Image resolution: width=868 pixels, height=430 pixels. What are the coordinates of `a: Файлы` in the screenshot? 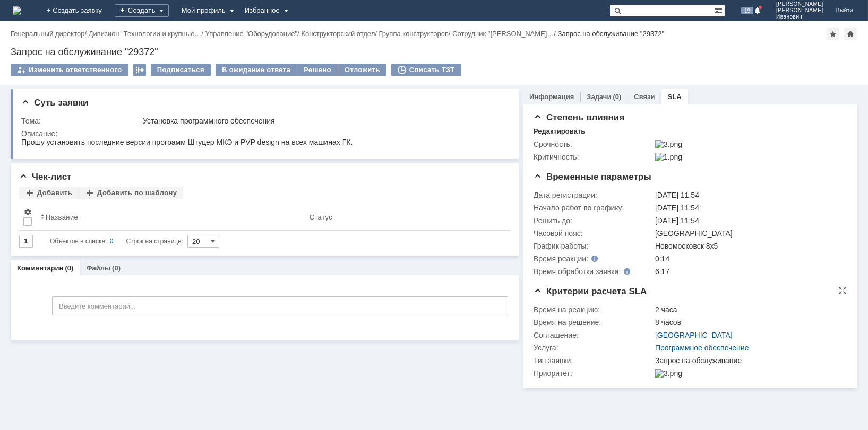 It's located at (98, 268).